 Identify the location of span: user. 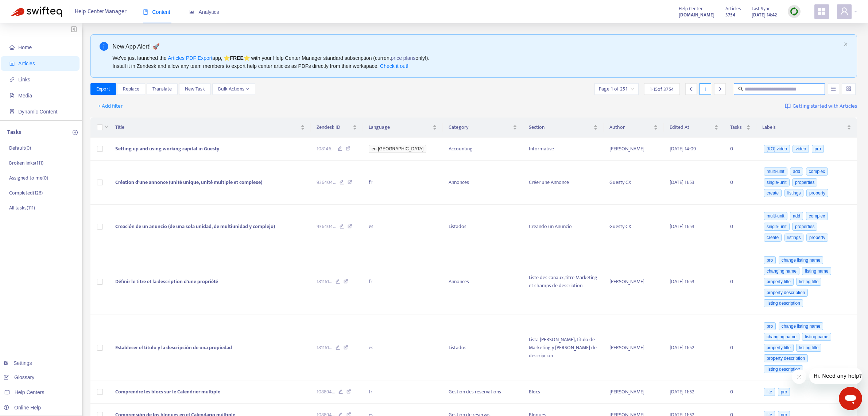
(845, 11).